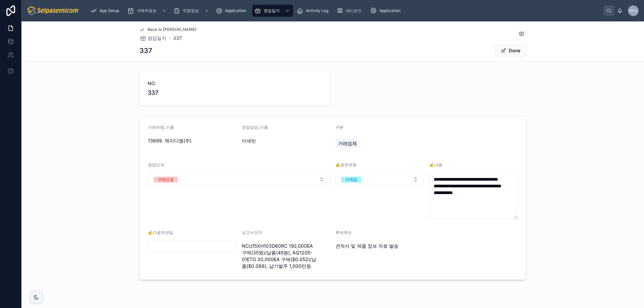 This screenshot has width=644, height=308. I want to click on a: 337, so click(177, 38).